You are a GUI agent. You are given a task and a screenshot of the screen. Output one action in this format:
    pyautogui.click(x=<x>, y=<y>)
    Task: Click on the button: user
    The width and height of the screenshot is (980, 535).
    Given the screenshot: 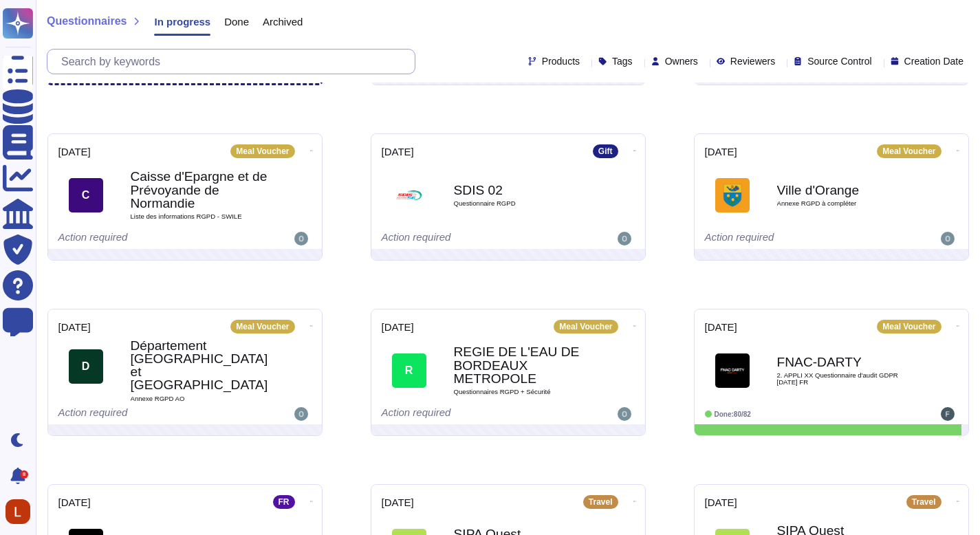 What is the action you would take?
    pyautogui.click(x=21, y=512)
    